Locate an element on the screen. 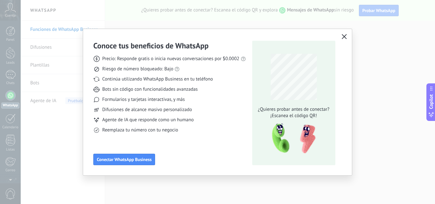 This screenshot has width=435, height=204. span: Formularios y tarjetas interactivas, y más is located at coordinates (143, 100).